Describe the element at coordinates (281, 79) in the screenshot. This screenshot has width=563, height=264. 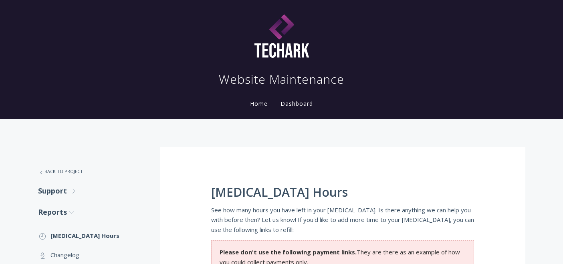
I see `h1: Website Maintenance` at that location.